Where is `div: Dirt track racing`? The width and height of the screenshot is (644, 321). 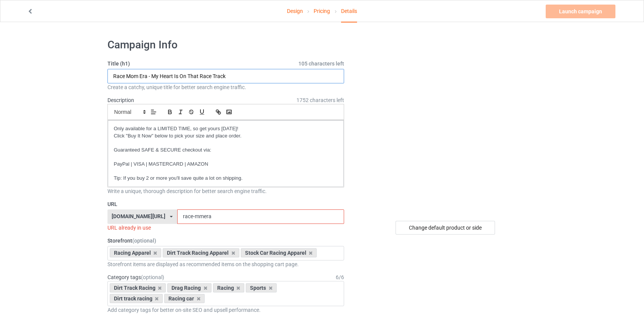
div: Dirt track racing is located at coordinates (137, 299).